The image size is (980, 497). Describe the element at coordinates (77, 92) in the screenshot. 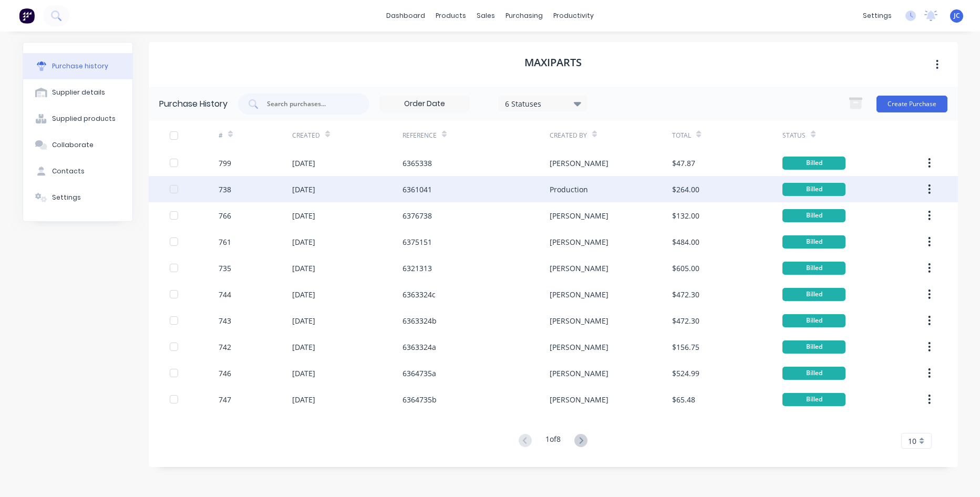

I see `button: Supplier details` at that location.